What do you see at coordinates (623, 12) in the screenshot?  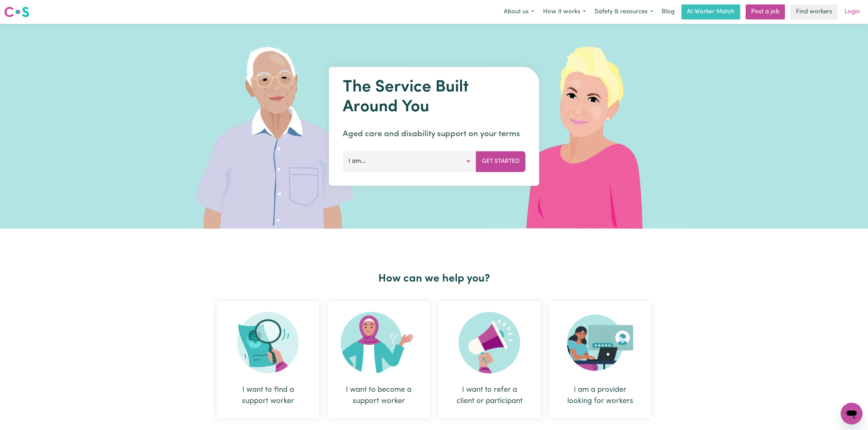 I see `button: Safety & resources` at bounding box center [623, 12].